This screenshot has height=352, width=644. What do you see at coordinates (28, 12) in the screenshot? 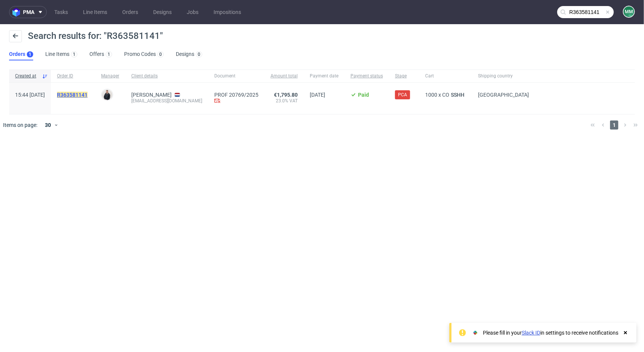
I see `button: pma` at bounding box center [28, 12].